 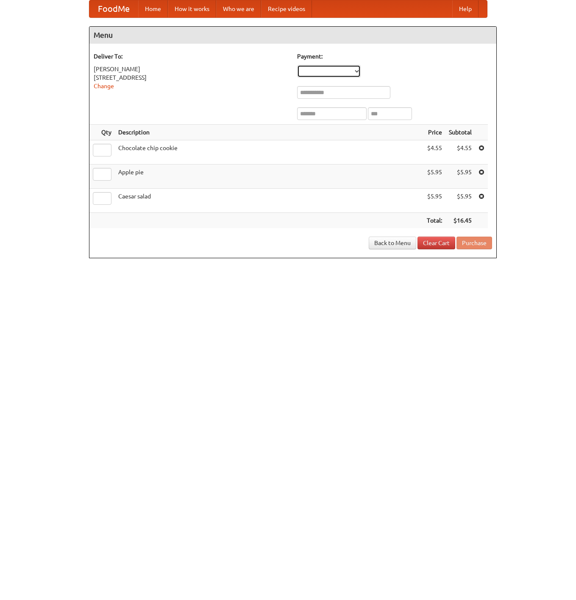 What do you see at coordinates (102, 132) in the screenshot?
I see `th: Qty` at bounding box center [102, 132].